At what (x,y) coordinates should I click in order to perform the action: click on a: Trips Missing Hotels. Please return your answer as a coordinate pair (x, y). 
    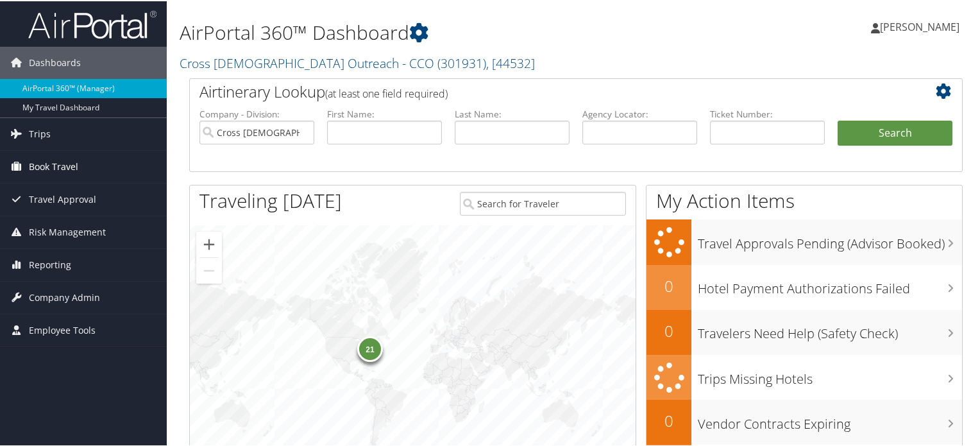
    Looking at the image, I should click on (805, 376).